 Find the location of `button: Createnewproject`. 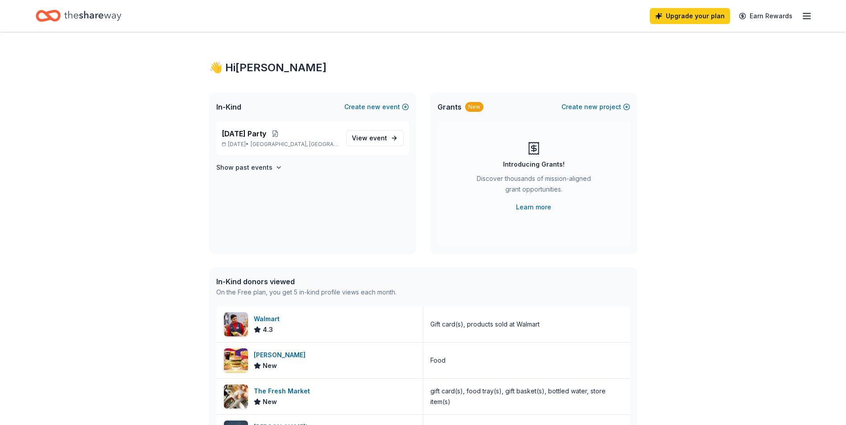

button: Createnewproject is located at coordinates (596, 107).